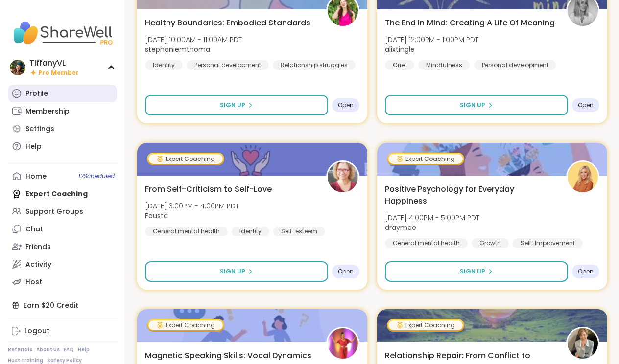 The height and width of the screenshot is (364, 619). Describe the element at coordinates (343, 177) in the screenshot. I see `img: Fausta` at that location.